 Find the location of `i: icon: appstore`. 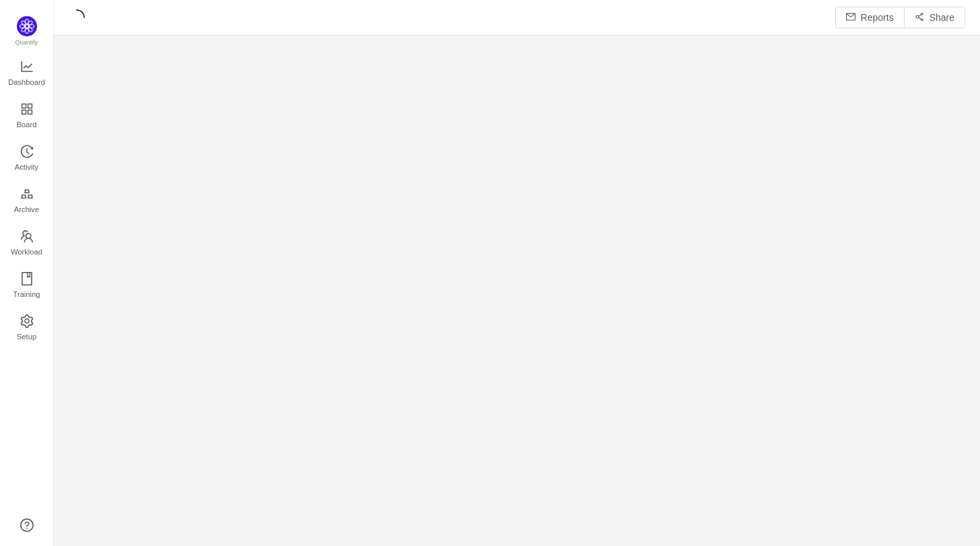

i: icon: appstore is located at coordinates (27, 109).